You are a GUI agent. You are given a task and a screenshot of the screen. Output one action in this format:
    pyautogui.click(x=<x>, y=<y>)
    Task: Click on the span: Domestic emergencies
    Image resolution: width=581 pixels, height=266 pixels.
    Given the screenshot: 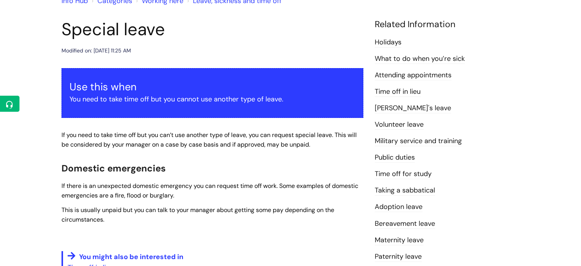 What is the action you would take?
    pyautogui.click(x=113, y=168)
    